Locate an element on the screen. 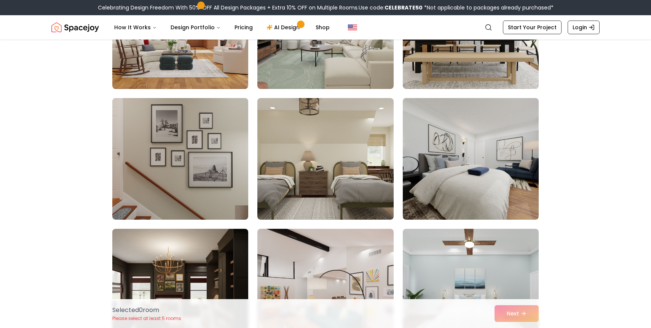 This screenshot has width=651, height=328. a: Pricing is located at coordinates (244, 27).